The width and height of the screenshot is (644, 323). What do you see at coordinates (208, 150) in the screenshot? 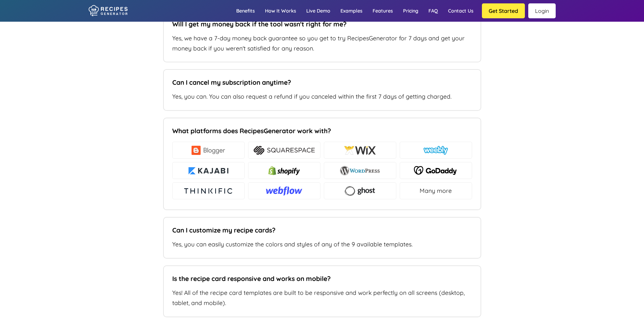
I see `img: platform-blogger.png` at bounding box center [208, 150].